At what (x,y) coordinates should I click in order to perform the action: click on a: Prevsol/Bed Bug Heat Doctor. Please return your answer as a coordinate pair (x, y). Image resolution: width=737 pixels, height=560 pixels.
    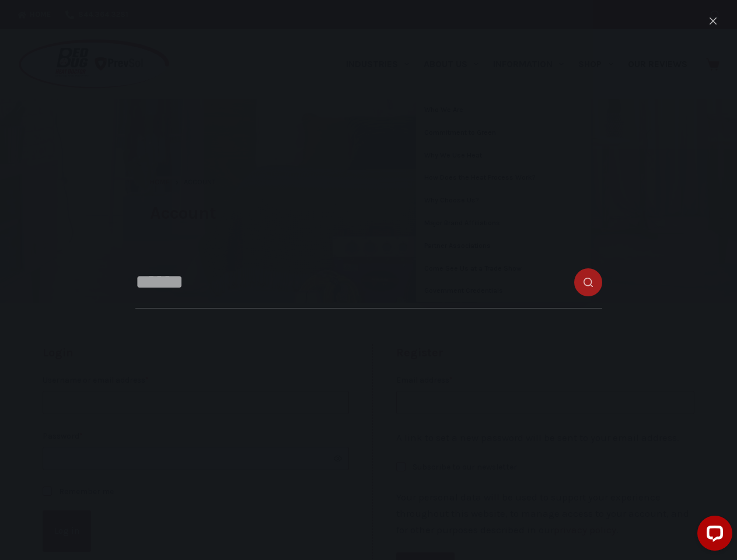
    Looking at the image, I should click on (94, 64).